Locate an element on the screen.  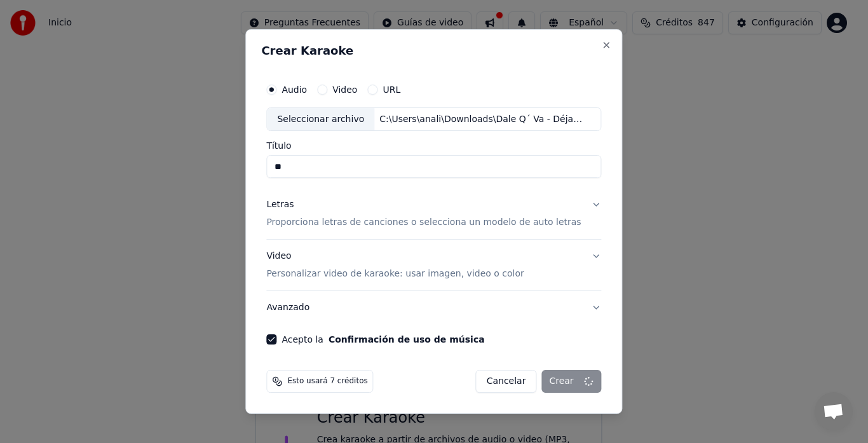
label: Título is located at coordinates (434, 146).